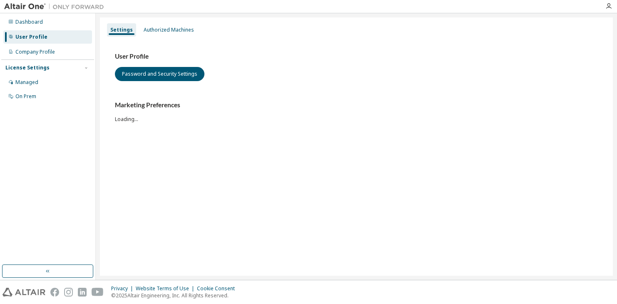  I want to click on div: Authorized Machines, so click(169, 30).